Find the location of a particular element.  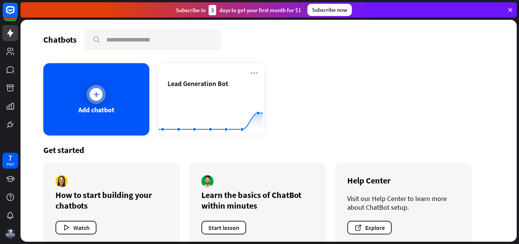

div: Get started is located at coordinates (269, 150).